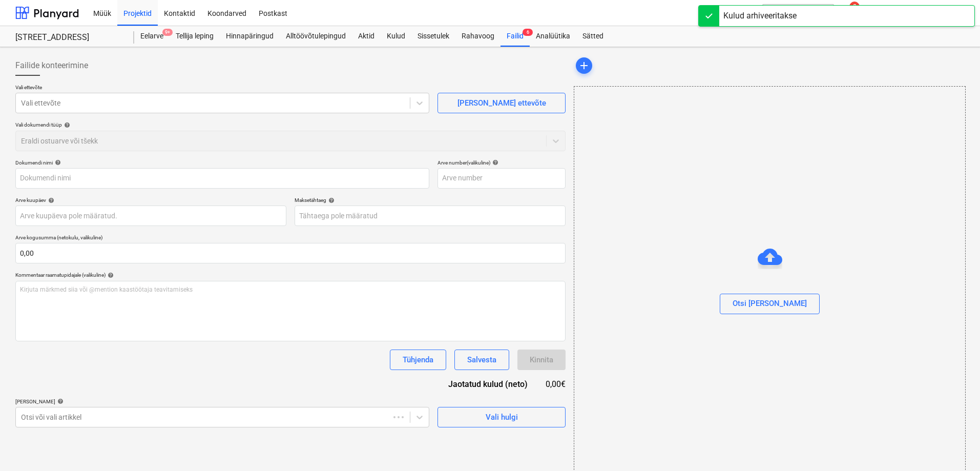 The width and height of the screenshot is (980, 471). What do you see at coordinates (250, 36) in the screenshot?
I see `div: Hinnapäringud` at bounding box center [250, 36].